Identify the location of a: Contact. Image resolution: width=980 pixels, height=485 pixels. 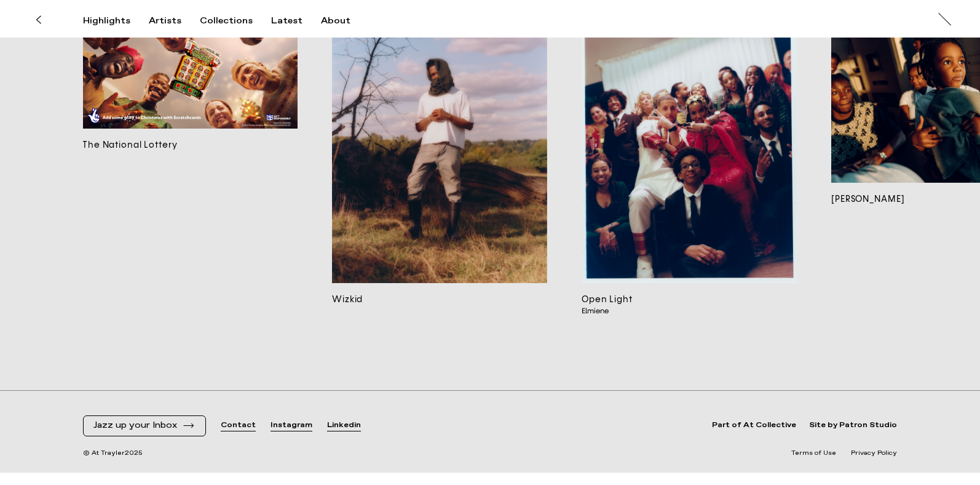
(238, 425).